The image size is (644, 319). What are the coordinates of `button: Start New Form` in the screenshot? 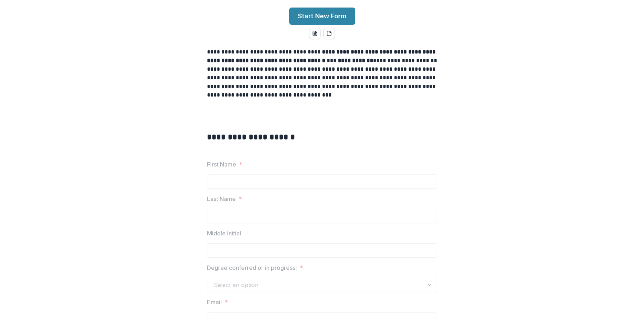 It's located at (322, 17).